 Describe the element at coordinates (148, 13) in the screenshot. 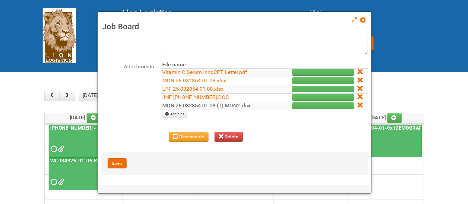

I see `span: Lion Logistics` at that location.